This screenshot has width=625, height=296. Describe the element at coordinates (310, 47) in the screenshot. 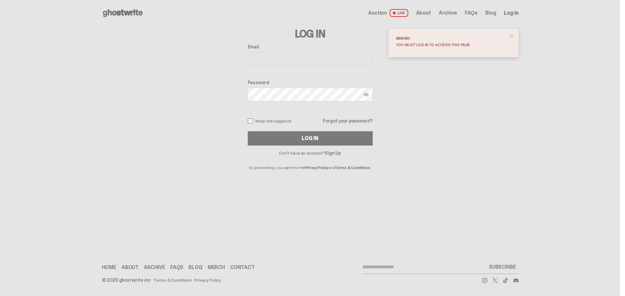

I see `label: Email` at that location.